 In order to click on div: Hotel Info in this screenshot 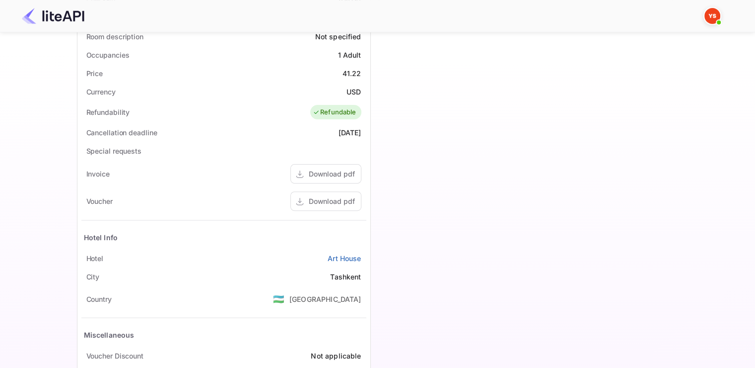, I will do `click(101, 237)`.